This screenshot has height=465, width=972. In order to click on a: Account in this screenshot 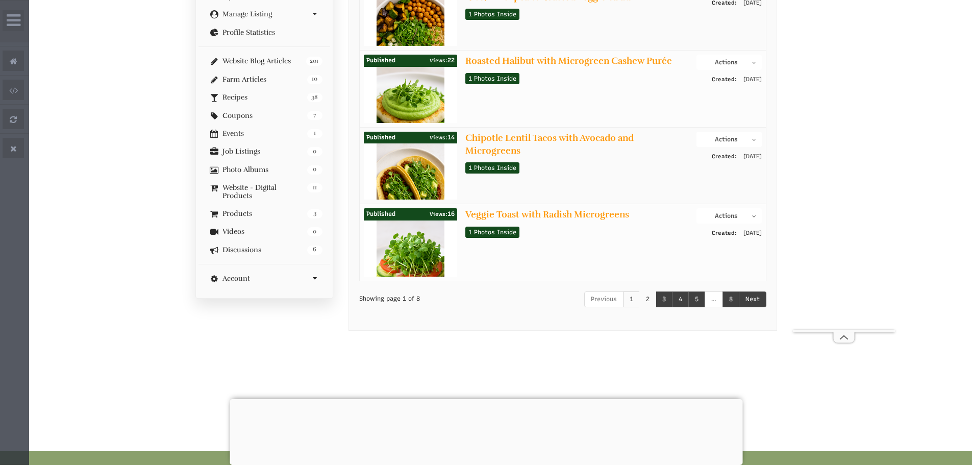, I will do `click(264, 278)`.